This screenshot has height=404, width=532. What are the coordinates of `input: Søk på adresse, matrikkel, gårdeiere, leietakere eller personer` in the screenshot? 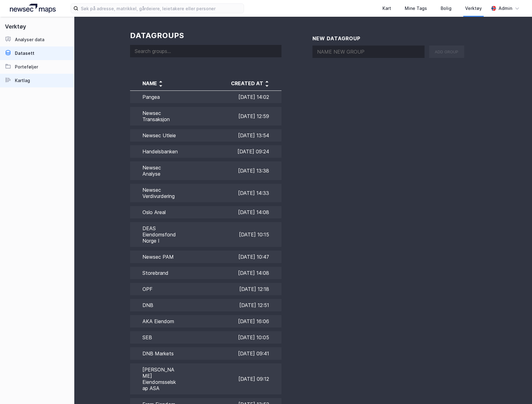 It's located at (161, 9).